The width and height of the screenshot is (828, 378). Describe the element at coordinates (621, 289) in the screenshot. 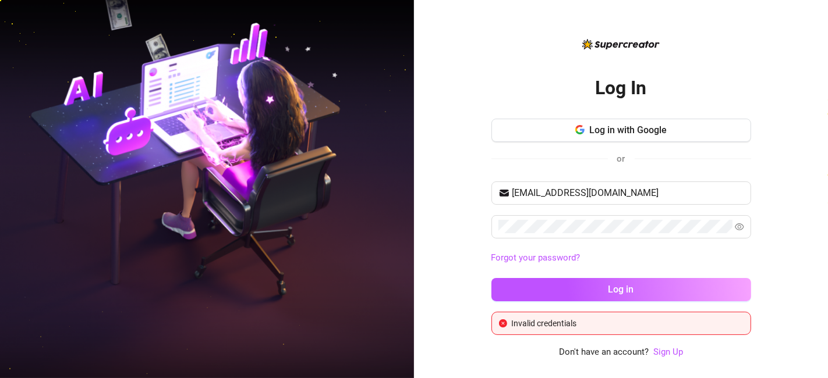

I see `span: Log in` at that location.